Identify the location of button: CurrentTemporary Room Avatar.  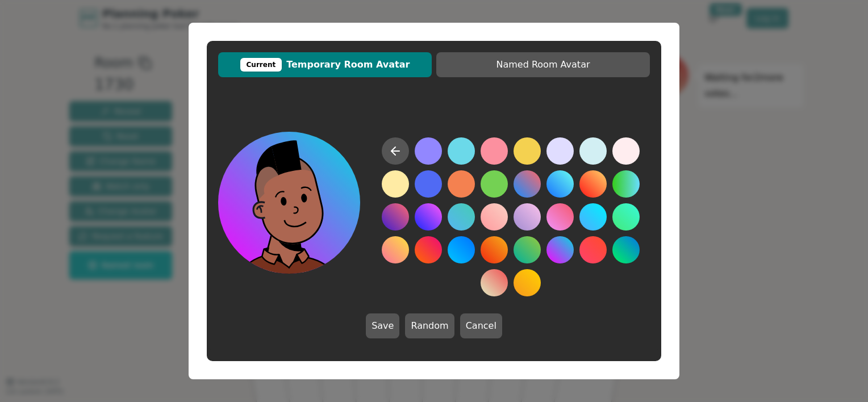
(325, 65).